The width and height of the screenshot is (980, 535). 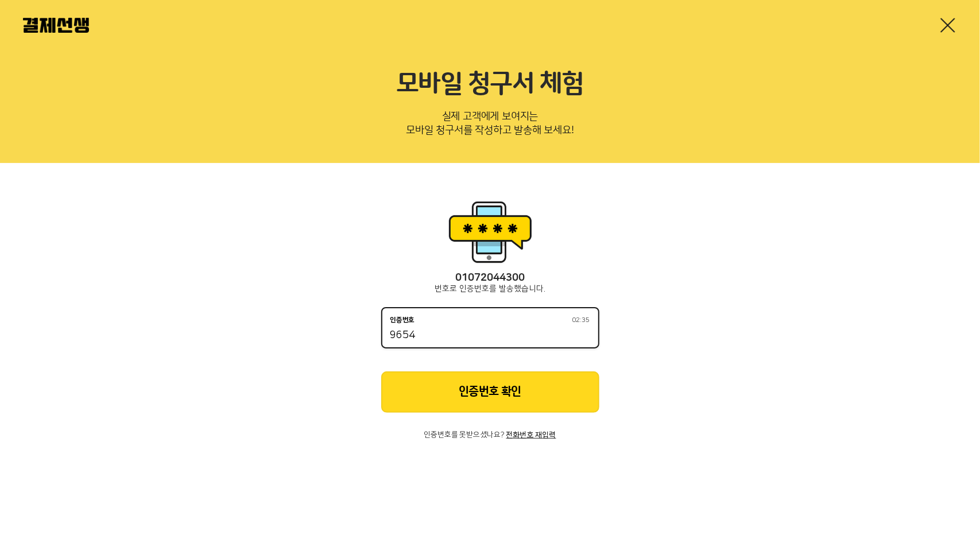 What do you see at coordinates (490, 125) in the screenshot?
I see `p: 실제 고객에게 보여지는 모바일 청구서를 작성하고 발송해 보세요!` at bounding box center [490, 125].